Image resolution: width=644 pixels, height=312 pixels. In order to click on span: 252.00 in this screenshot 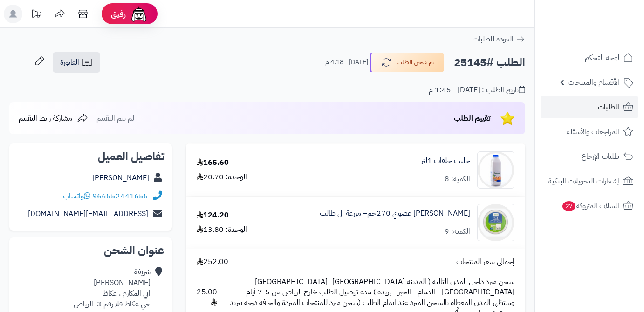, I will do `click(213, 262)`.